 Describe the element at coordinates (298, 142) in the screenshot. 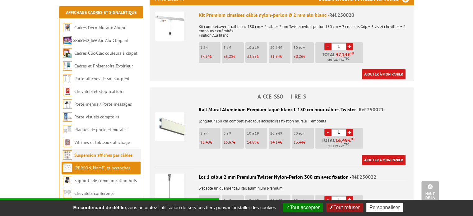

I see `span: 13,44` at that location.